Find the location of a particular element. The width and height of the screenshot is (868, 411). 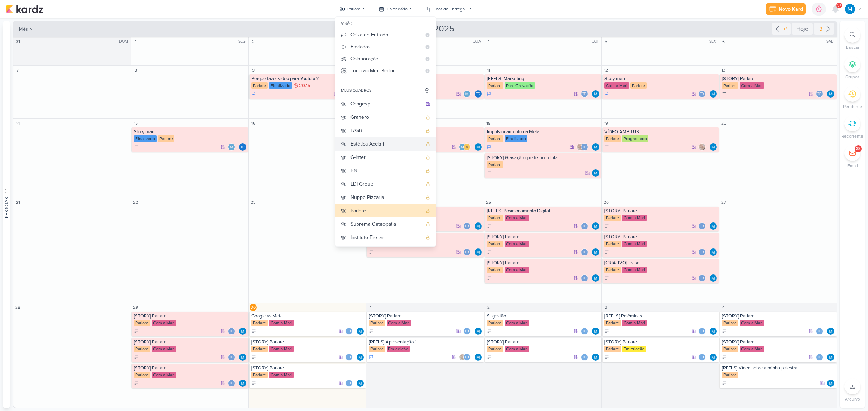

div: 15 is located at coordinates (135, 123).